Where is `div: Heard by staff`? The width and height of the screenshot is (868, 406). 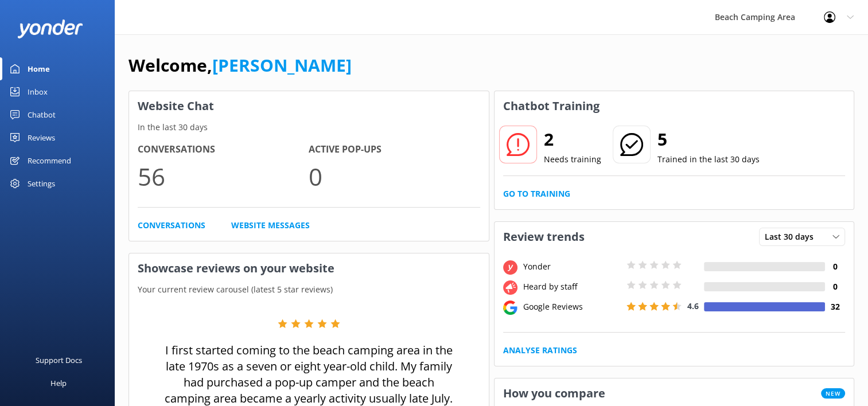 div: Heard by staff is located at coordinates (572, 287).